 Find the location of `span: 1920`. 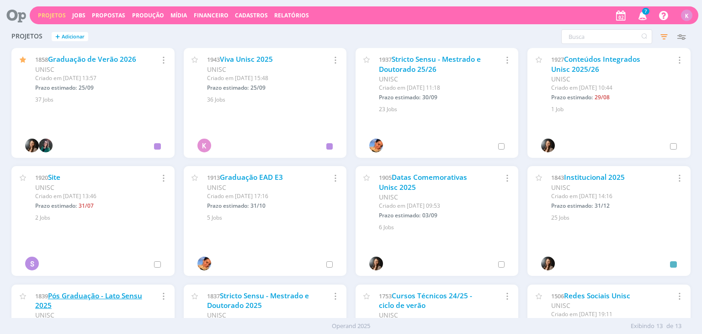

span: 1920 is located at coordinates (42, 177).